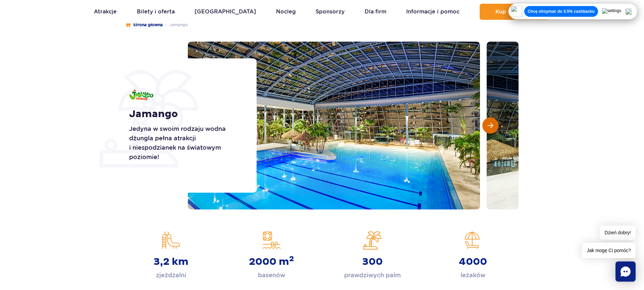 The width and height of the screenshot is (644, 290). Describe the element at coordinates (171, 262) in the screenshot. I see `strong: 3,2 km` at that location.